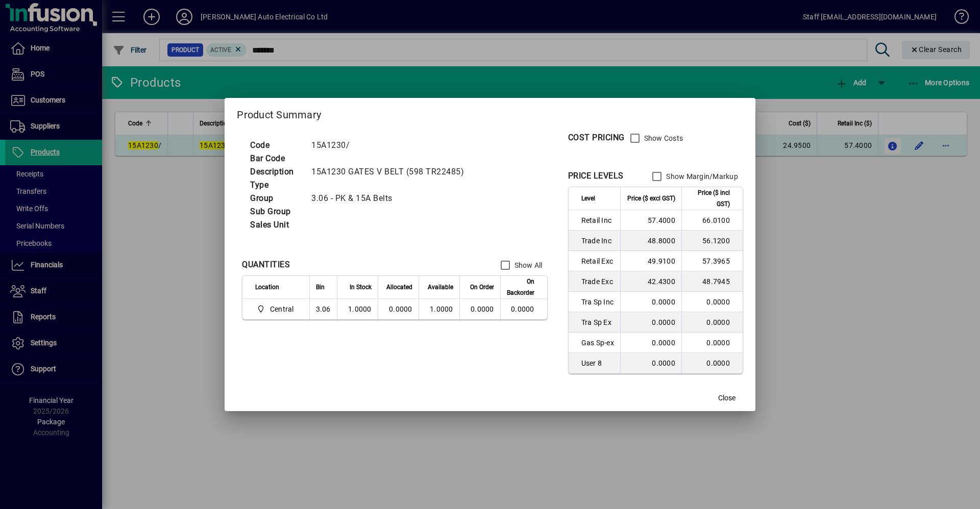 This screenshot has height=509, width=980. What do you see at coordinates (482, 310) in the screenshot?
I see `span: 0.0000` at bounding box center [482, 310].